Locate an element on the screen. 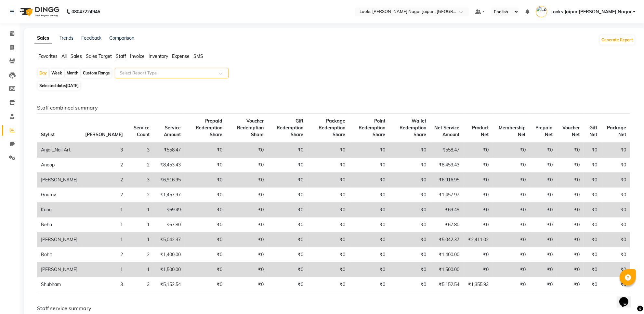 This screenshot has height=314, width=644. a: Feedback is located at coordinates (91, 38).